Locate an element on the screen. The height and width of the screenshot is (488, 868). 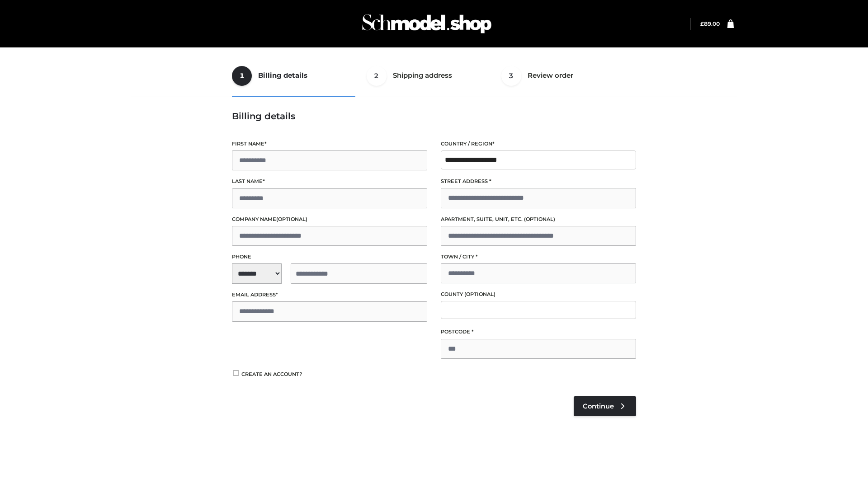
img: Schmodel Admin 964 is located at coordinates (427, 23).